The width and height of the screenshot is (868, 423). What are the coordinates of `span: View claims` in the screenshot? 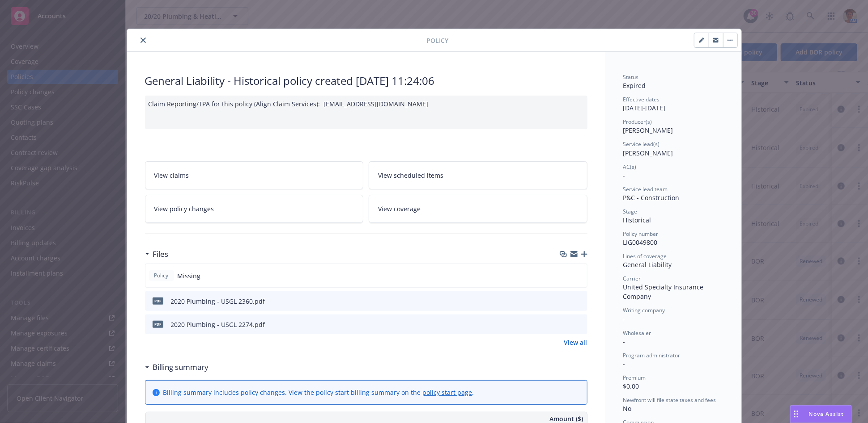 It's located at (172, 175).